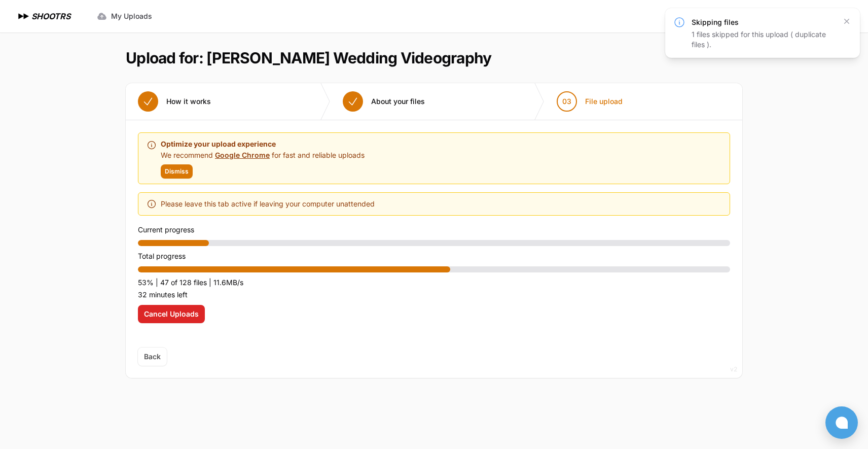 The height and width of the screenshot is (449, 868). What do you see at coordinates (171, 314) in the screenshot?
I see `button: Cancel Uploads` at bounding box center [171, 314].